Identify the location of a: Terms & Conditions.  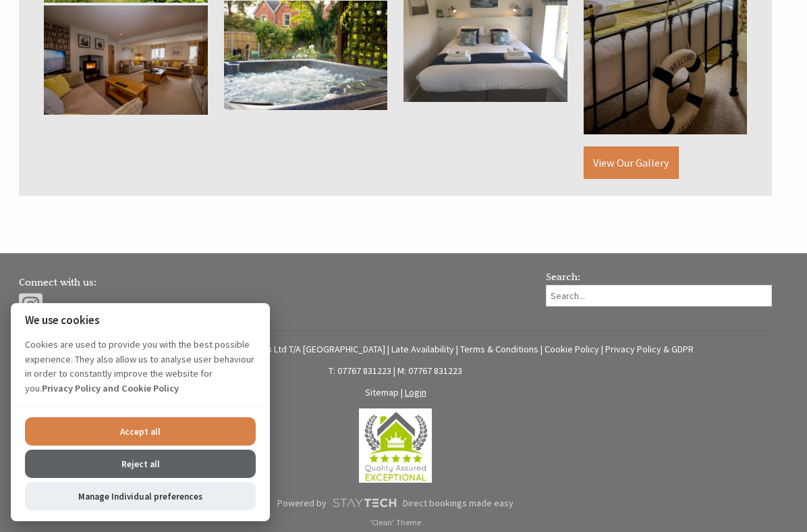
(500, 349).